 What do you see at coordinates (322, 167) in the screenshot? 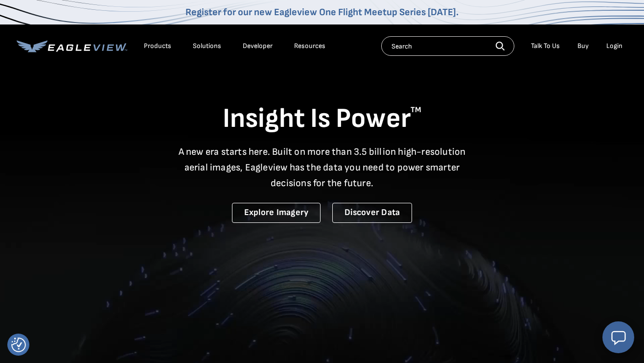
I see `p: A new era starts here. Built on more than 3.5 billion high-resolution aerial images, Eagleview ha...` at bounding box center [322, 167].